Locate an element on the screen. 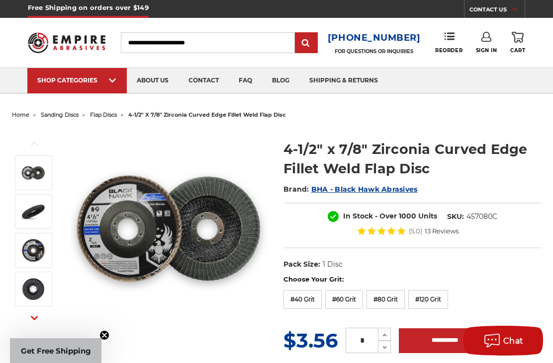  button: Chat is located at coordinates (503, 341).